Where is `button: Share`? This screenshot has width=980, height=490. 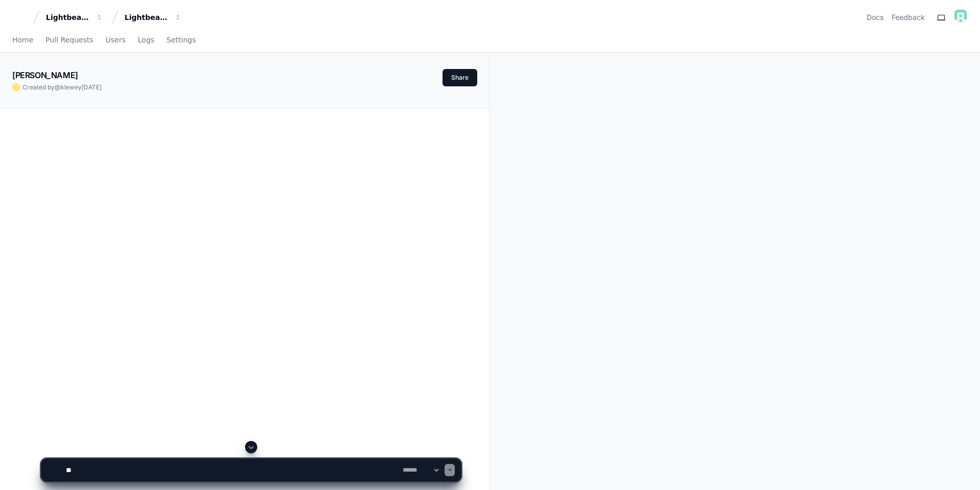
button: Share is located at coordinates (460, 78).